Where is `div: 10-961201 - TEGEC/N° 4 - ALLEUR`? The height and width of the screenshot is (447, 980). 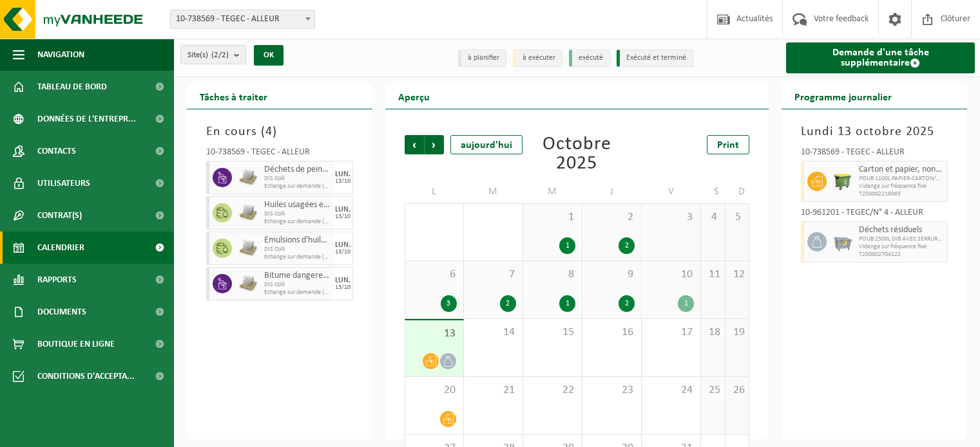 div: 10-961201 - TEGEC/N° 4 - ALLEUR is located at coordinates (874, 215).